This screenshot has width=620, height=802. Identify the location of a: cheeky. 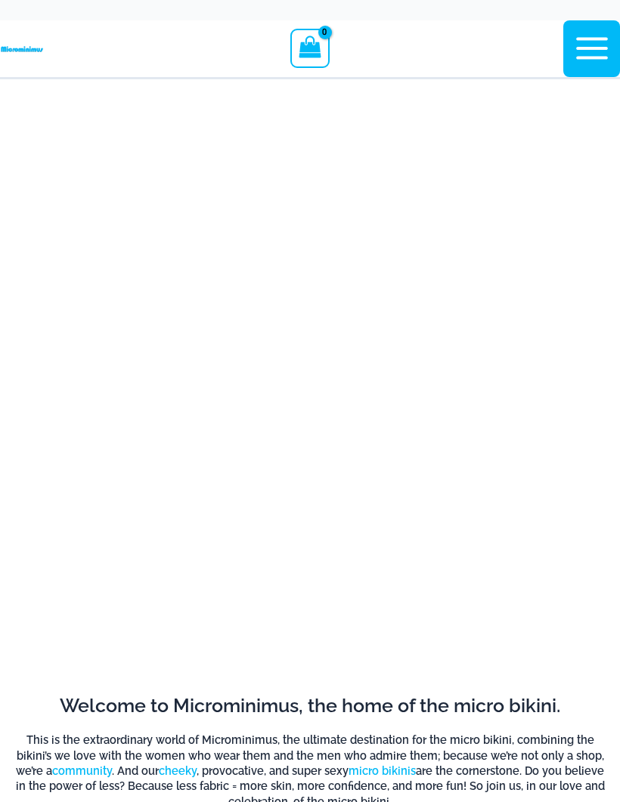
(178, 771).